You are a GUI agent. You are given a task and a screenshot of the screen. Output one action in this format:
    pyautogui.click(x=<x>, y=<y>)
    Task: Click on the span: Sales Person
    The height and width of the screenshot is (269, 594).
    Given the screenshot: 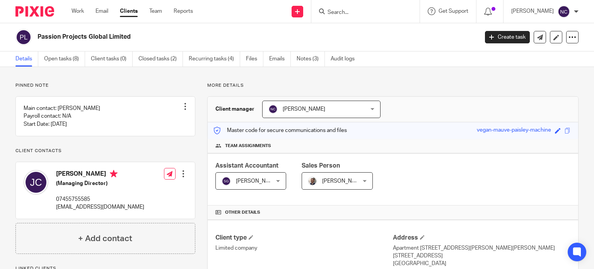 What is the action you would take?
    pyautogui.click(x=320, y=165)
    